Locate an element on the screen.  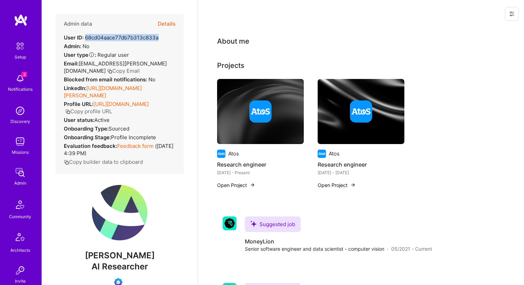
img: discovery is located at coordinates (20, 111).